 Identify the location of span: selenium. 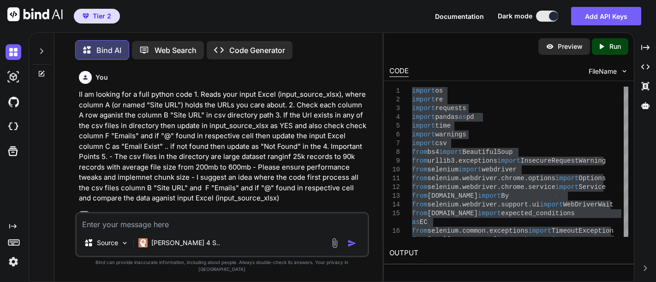
(443, 170).